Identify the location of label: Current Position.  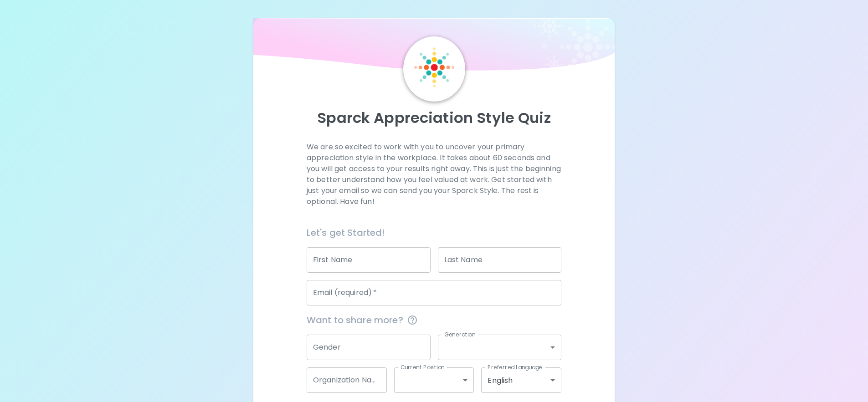
(423, 367).